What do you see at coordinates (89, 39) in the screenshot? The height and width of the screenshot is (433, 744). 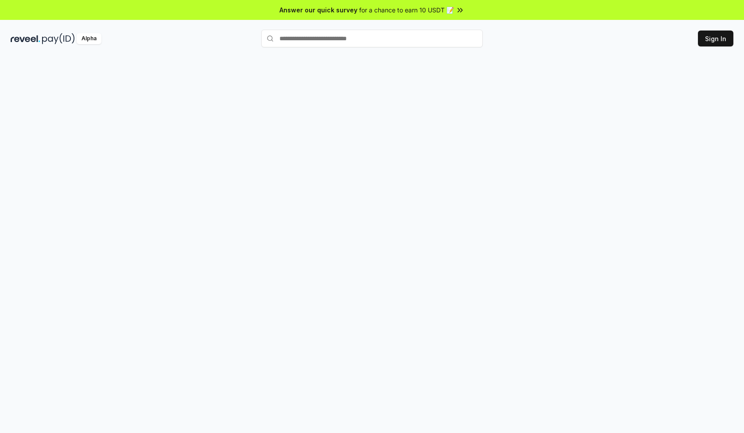 I see `div: Alpha` at bounding box center [89, 39].